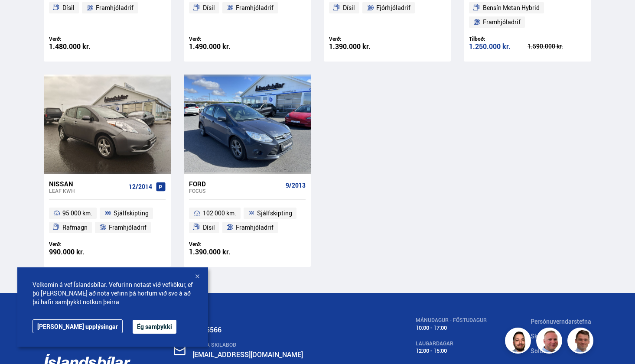  Describe the element at coordinates (282, 345) in the screenshot. I see `div: SENDA SKILABOÐ` at that location.